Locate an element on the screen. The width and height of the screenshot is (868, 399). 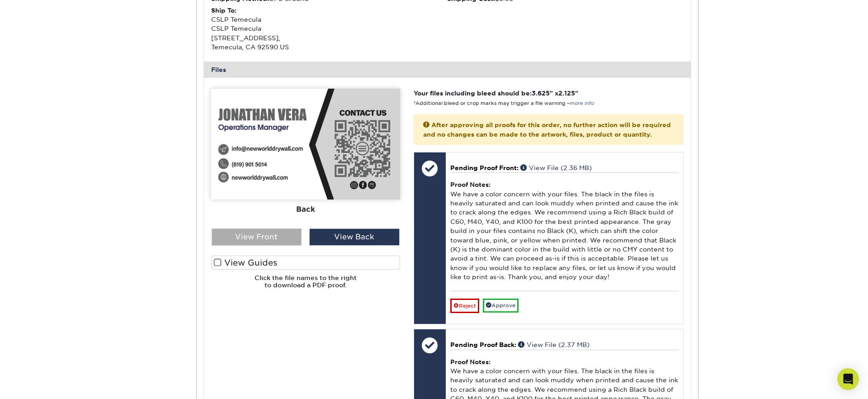
h6: Click the file names to the right to download a PDF proof. is located at coordinates (306, 285).